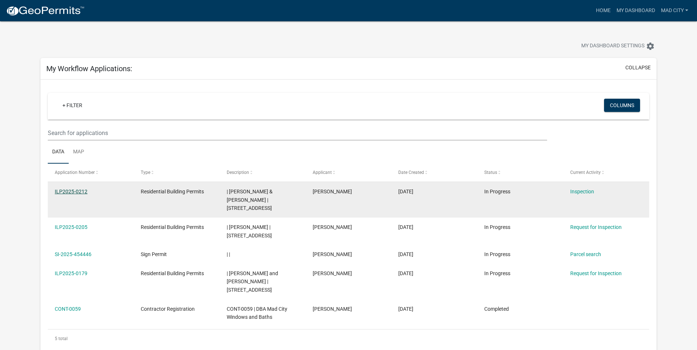 This screenshot has width=697, height=350. Describe the element at coordinates (606, 173) in the screenshot. I see `datatable-header-cell: Current Activity` at that location.